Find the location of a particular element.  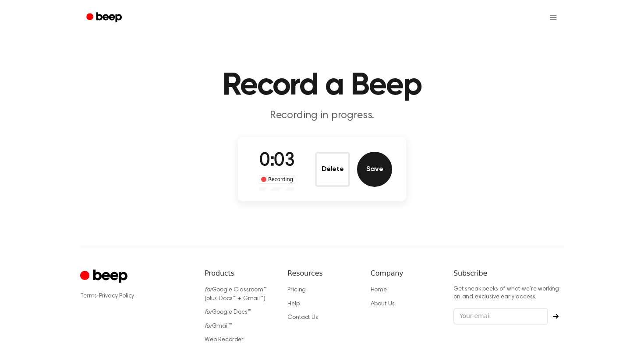

h6: Company is located at coordinates (405, 273).